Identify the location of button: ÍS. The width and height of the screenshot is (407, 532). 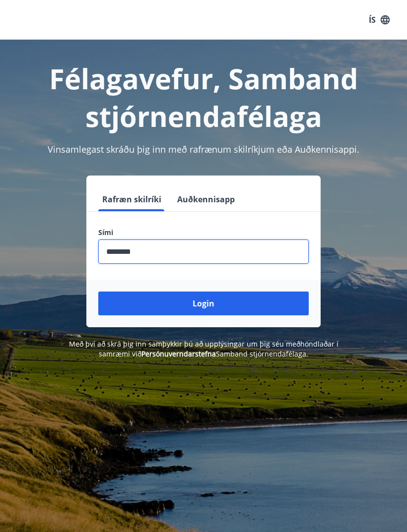
(379, 20).